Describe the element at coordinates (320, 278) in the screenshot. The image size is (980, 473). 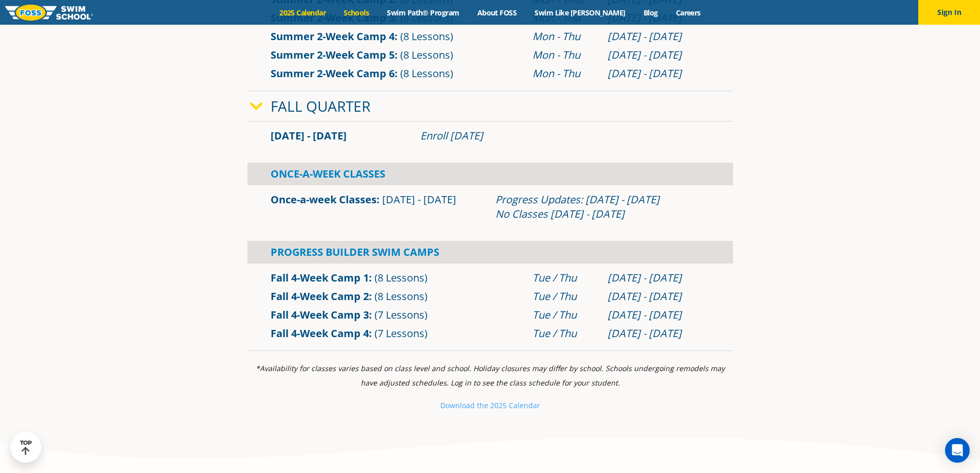
I see `a: Fall 4-Week Camp 1` at that location.